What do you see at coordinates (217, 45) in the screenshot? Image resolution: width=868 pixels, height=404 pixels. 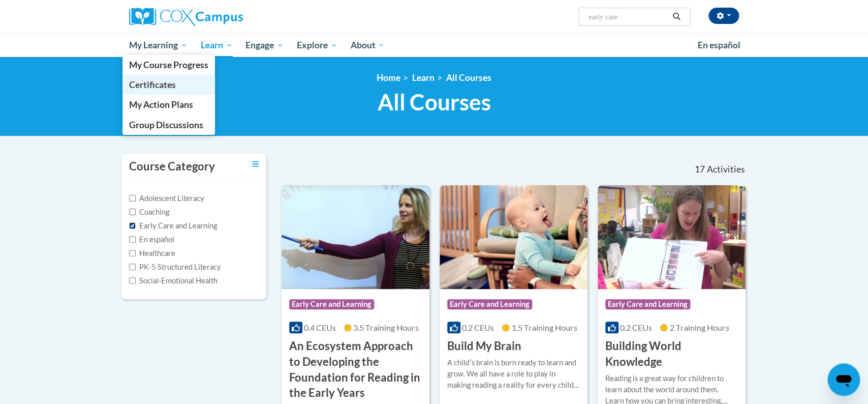 I see `span: Learn` at bounding box center [217, 45].